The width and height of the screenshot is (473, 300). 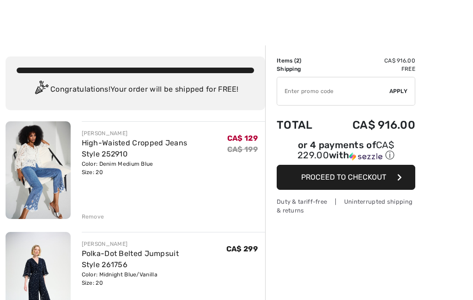 What do you see at coordinates (346, 151) in the screenshot?
I see `div: or 4 payments of with` at bounding box center [346, 151].